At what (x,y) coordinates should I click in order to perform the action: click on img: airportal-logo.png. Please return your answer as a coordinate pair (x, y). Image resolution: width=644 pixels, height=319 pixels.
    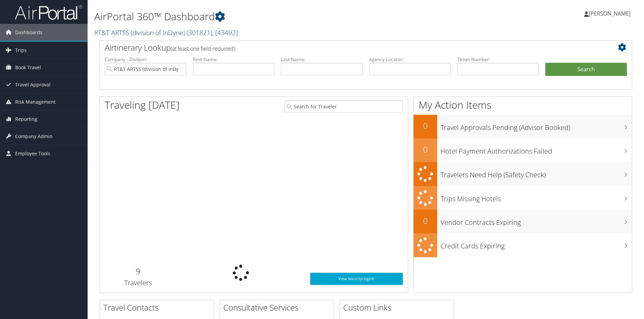
    Looking at the image, I should click on (48, 12).